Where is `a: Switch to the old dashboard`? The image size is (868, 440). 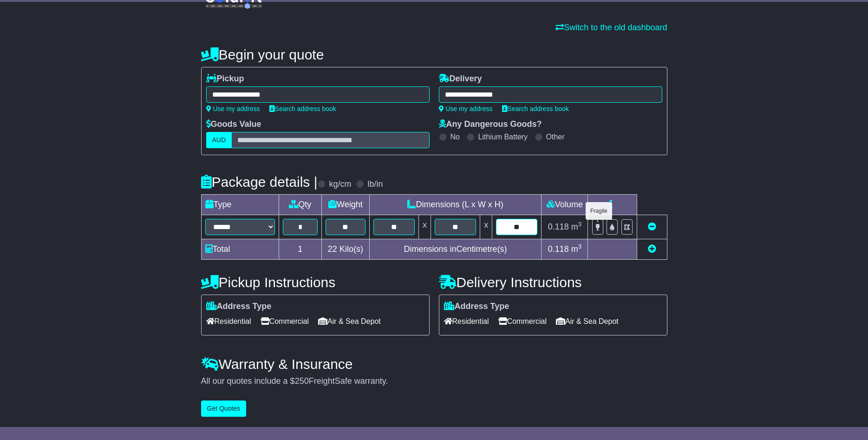
a: Switch to the old dashboard is located at coordinates (611, 28).